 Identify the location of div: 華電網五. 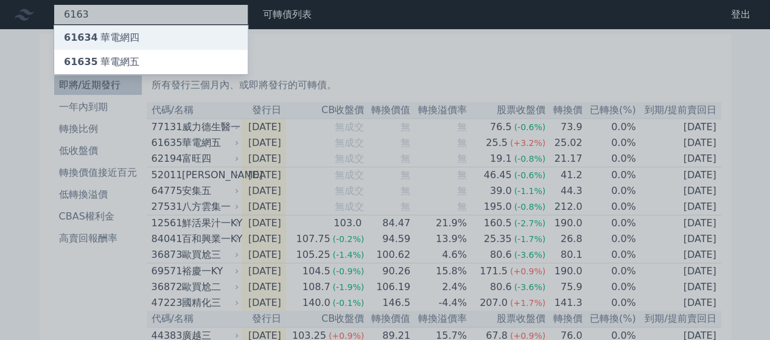
(102, 62).